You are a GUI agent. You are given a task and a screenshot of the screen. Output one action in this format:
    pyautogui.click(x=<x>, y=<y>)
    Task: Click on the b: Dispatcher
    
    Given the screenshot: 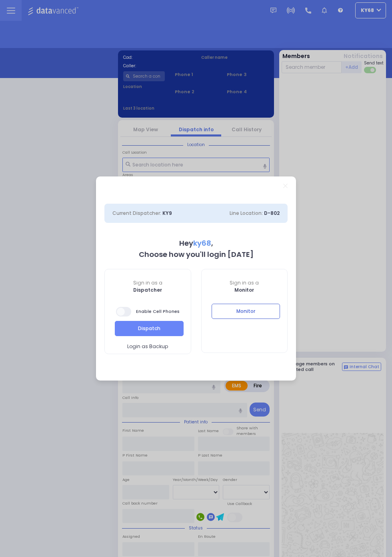 What is the action you would take?
    pyautogui.click(x=148, y=290)
    